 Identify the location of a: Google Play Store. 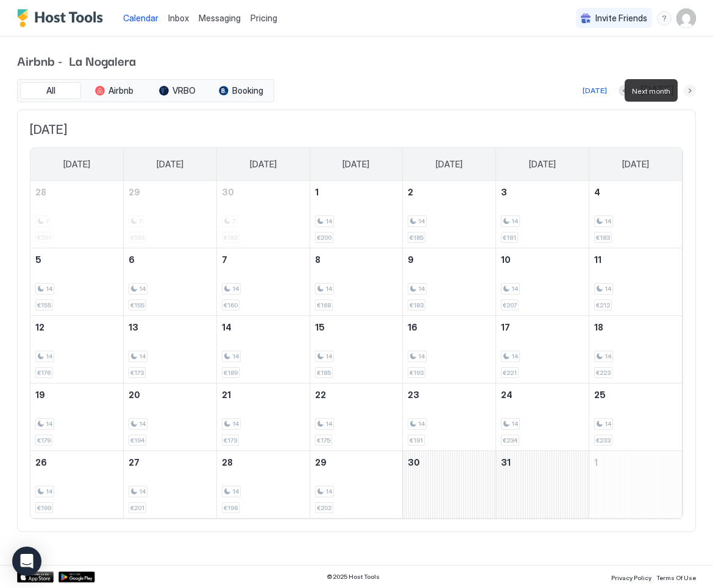
(76, 578).